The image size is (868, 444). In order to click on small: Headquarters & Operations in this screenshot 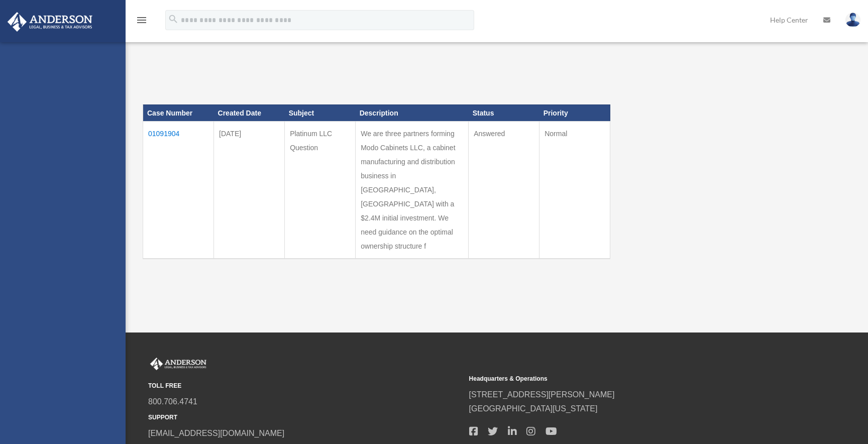, I will do `click(626, 379)`.